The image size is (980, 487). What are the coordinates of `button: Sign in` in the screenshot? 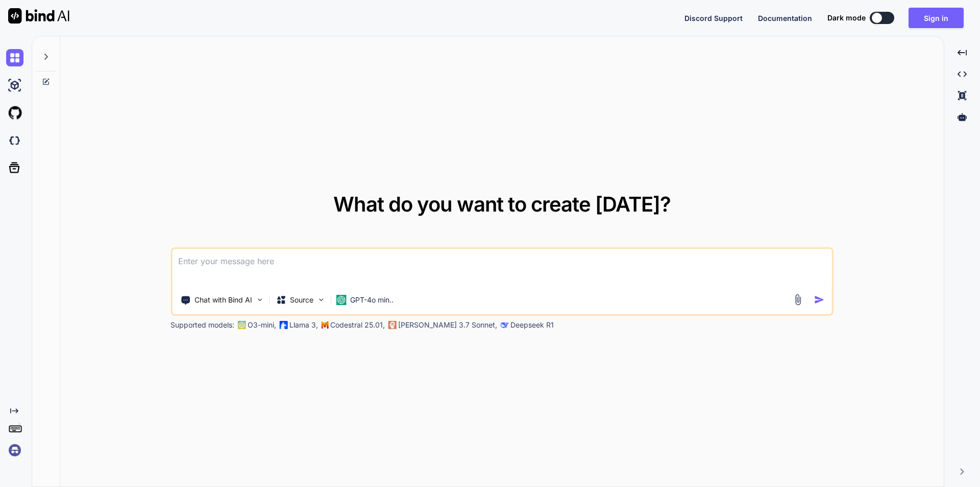 It's located at (936, 18).